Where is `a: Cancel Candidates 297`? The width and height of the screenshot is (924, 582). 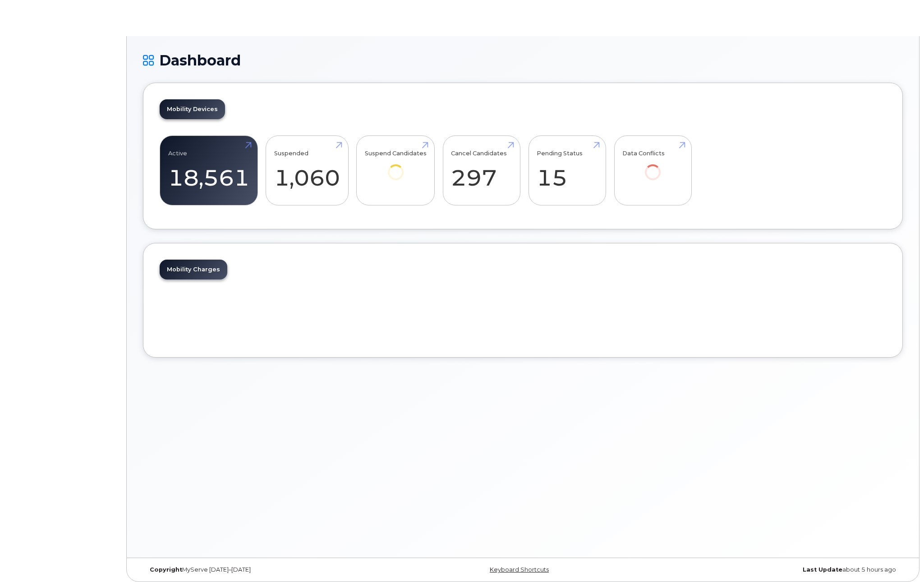 a: Cancel Candidates 297 is located at coordinates (481, 170).